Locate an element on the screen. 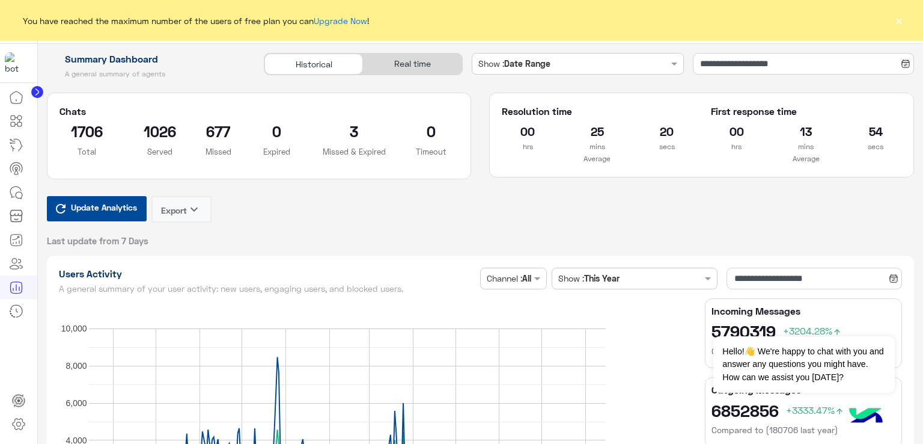 This screenshot has height=444, width=923. h2: 25 is located at coordinates (597, 131).